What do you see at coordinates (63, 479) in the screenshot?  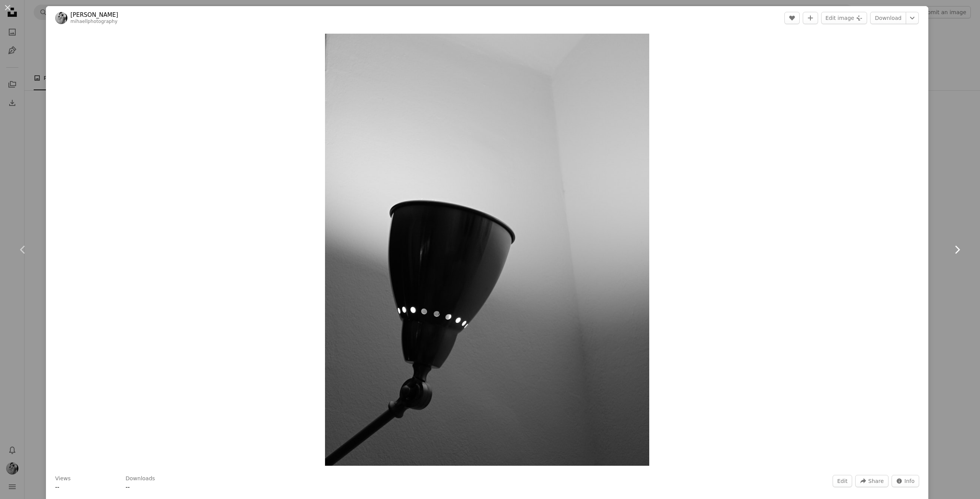 I see `h3: Views` at bounding box center [63, 479].